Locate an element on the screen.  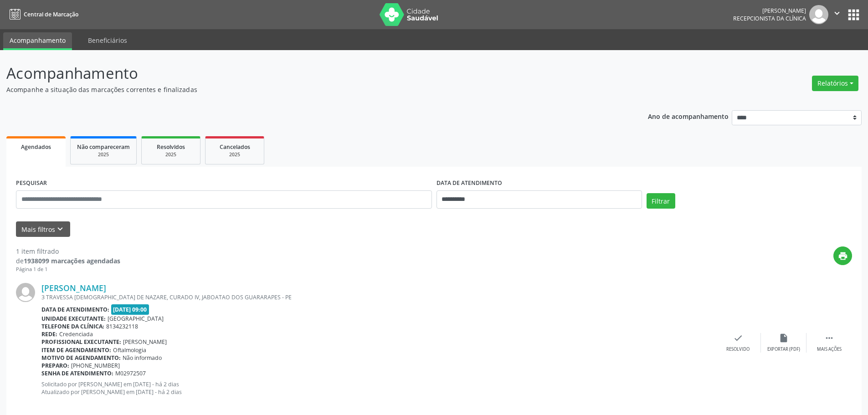
button: Filtrar is located at coordinates (661, 201).